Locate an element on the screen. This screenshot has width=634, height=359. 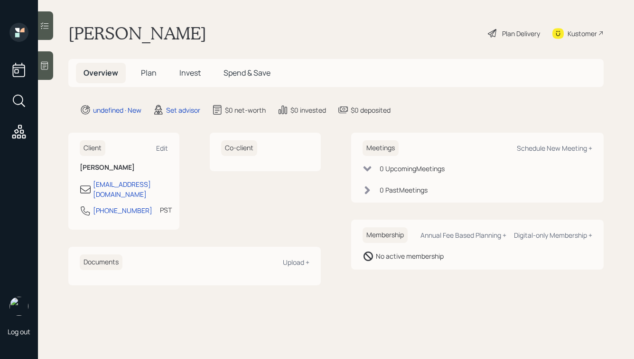
div: $0 deposited is located at coordinates (371, 110).